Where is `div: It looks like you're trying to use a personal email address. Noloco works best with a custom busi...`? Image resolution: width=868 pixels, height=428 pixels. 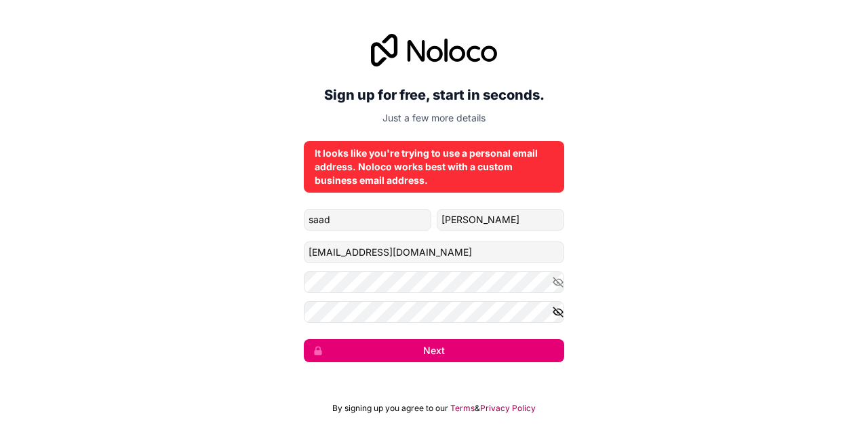
div: It looks like you're trying to use a personal email address. Noloco works best with a custom busi... is located at coordinates (434, 167).